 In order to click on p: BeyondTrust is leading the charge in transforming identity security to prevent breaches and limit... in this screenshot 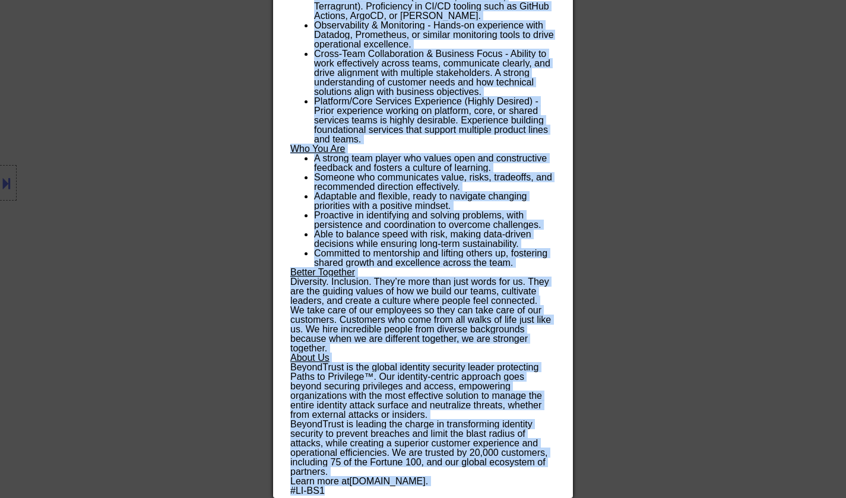, I will do `click(423, 448)`.